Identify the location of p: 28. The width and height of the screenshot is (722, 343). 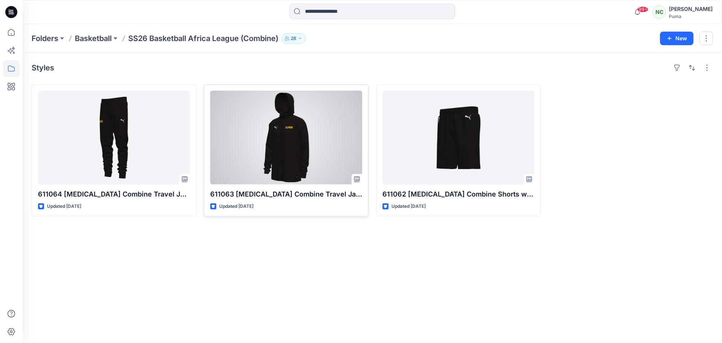
(293, 38).